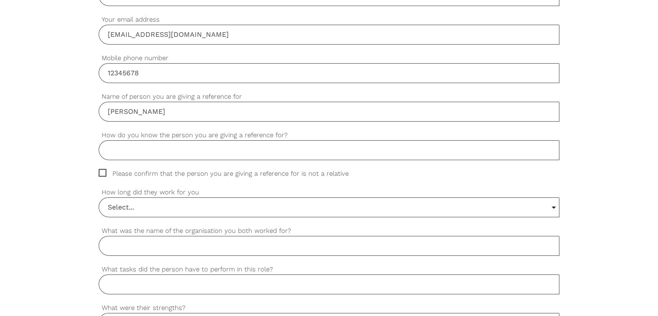  Describe the element at coordinates (329, 96) in the screenshot. I see `label: Name of person you are giving a reference for` at that location.